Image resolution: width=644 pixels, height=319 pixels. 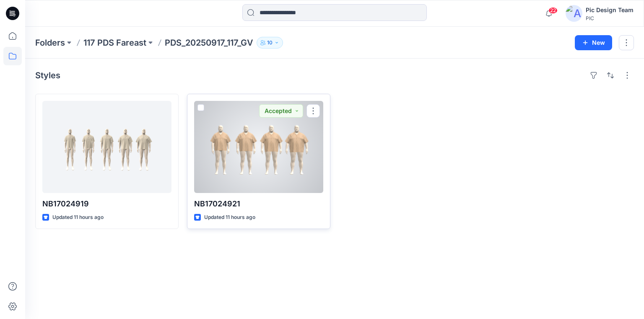 What do you see at coordinates (107, 147) in the screenshot?
I see `a: NB17024919` at bounding box center [107, 147].